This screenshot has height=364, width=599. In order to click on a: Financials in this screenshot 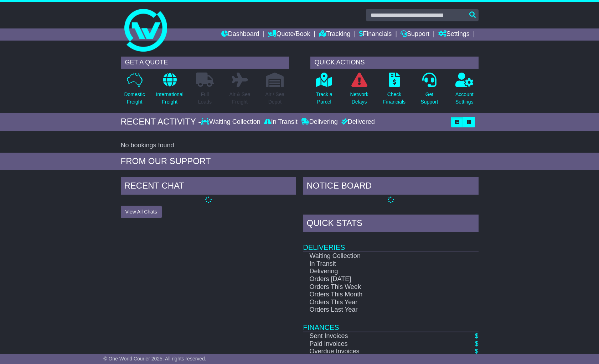, I will do `click(376, 34)`.